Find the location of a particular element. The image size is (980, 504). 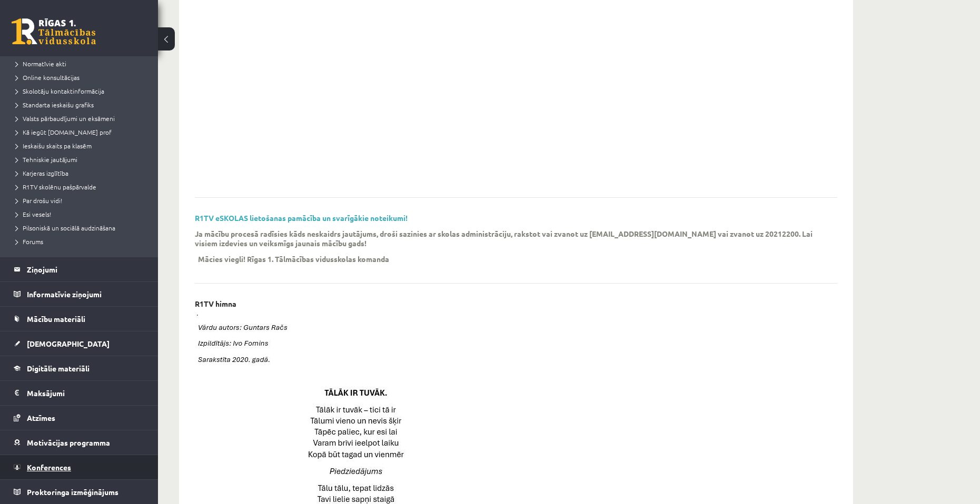

a: R1TV eSKOLAS lietošanas pamācība un svarīgākie noteikumi! is located at coordinates (301, 218).